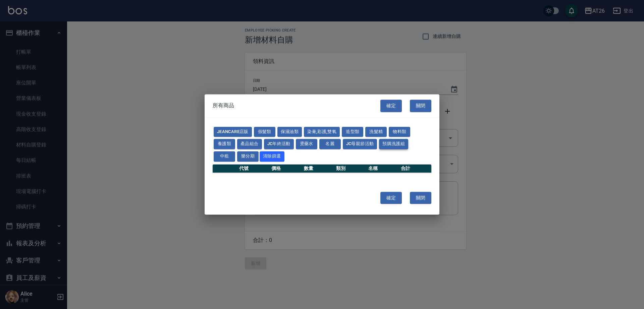  I want to click on button: 產品組合, so click(249, 144).